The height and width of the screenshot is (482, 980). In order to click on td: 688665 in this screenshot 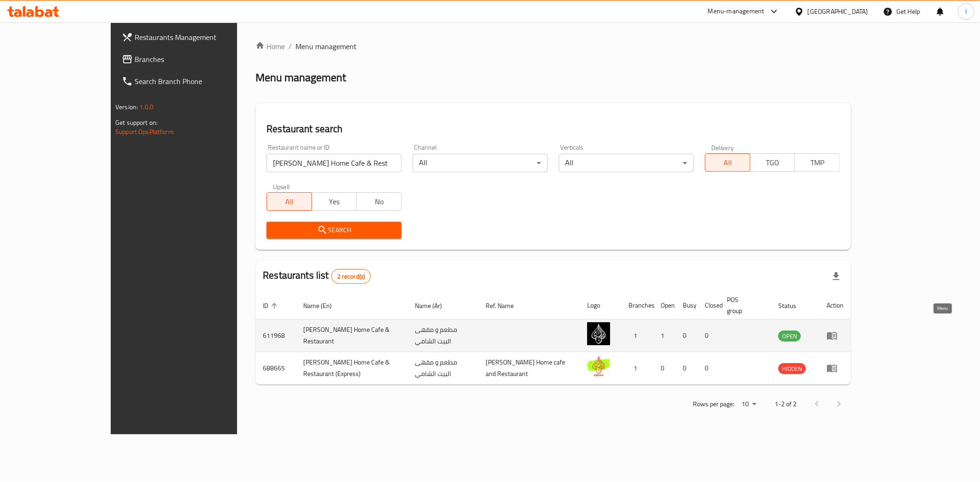, I will do `click(275, 368)`.